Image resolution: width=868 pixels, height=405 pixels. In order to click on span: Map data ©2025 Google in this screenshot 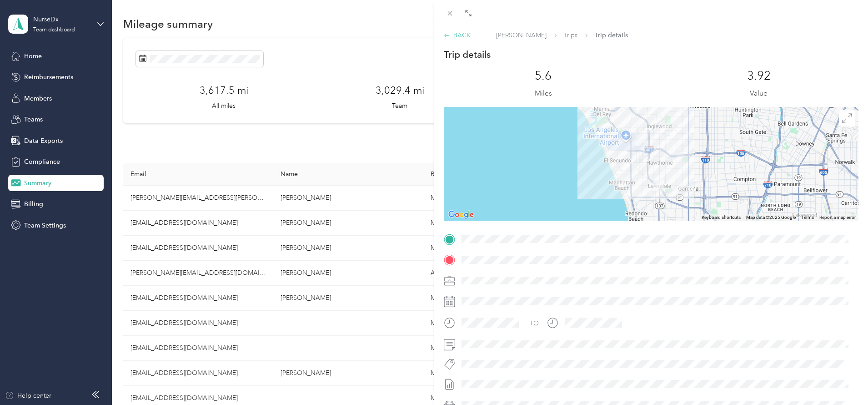, I will do `click(771, 217)`.